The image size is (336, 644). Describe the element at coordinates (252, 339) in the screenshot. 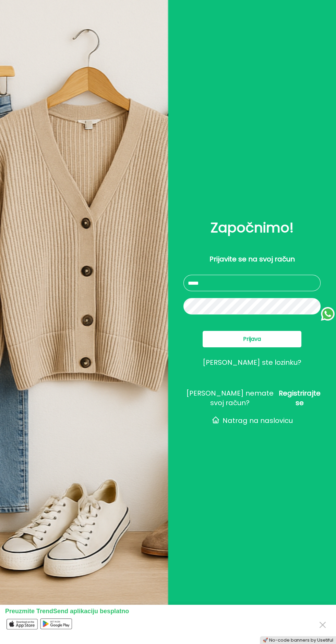

I see `span: Prijava` at that location.